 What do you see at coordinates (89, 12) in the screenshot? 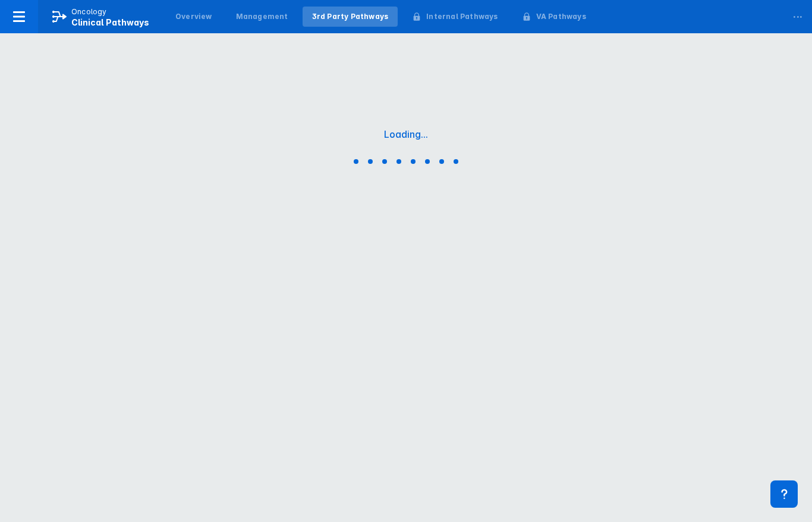
I see `p: Oncology` at bounding box center [89, 12].